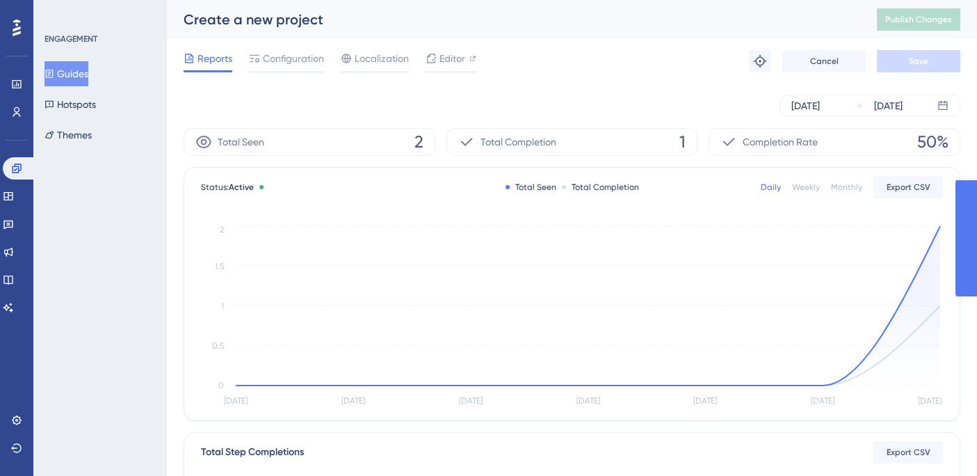  What do you see at coordinates (518, 142) in the screenshot?
I see `span: Total Completion` at bounding box center [518, 142].